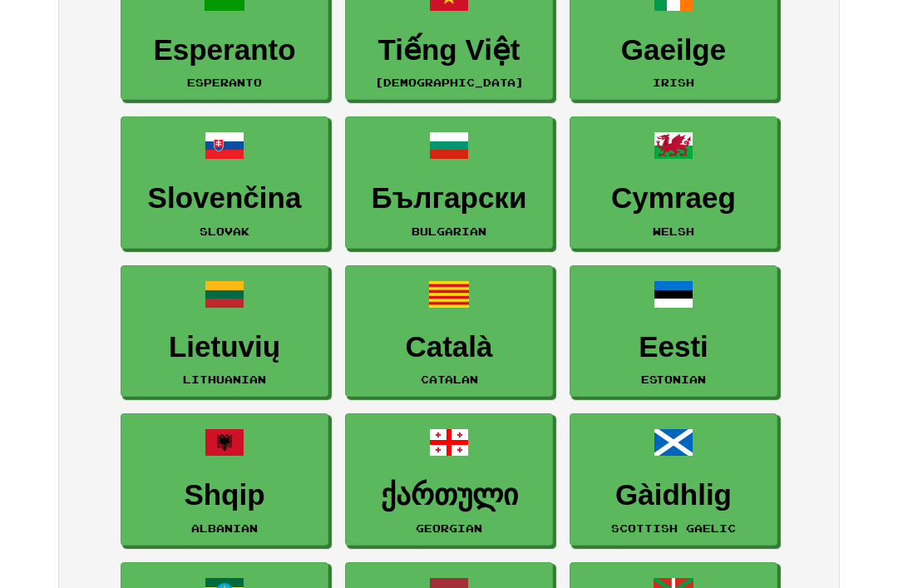 The image size is (898, 588). Describe the element at coordinates (674, 528) in the screenshot. I see `small: Scottish Gaelic` at that location.